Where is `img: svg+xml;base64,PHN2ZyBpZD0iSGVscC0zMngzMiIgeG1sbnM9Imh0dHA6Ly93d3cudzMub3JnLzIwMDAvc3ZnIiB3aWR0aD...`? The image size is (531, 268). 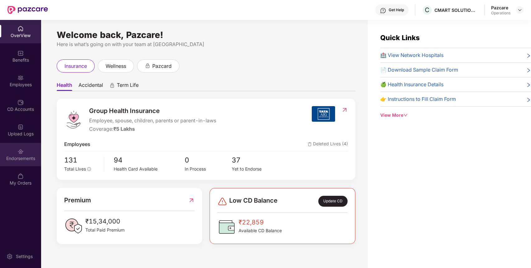
img: svg+xml;base64,PHN2ZyBpZD0iSGVscC0zMngzMiIgeG1sbnM9Imh0dHA6Ly93d3cudzMub3JnLzIwMDAvc3ZnIiB3aWR0aD... is located at coordinates (383, 11).